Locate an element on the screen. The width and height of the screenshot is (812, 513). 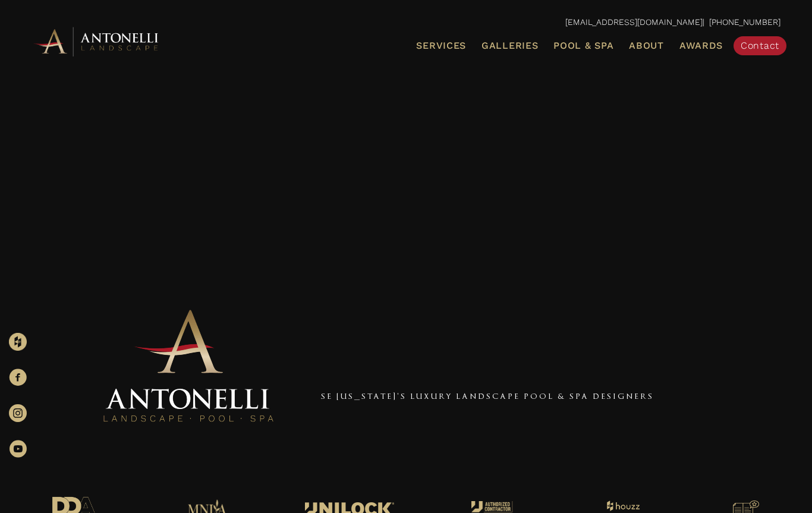
a: Services is located at coordinates (441, 46).